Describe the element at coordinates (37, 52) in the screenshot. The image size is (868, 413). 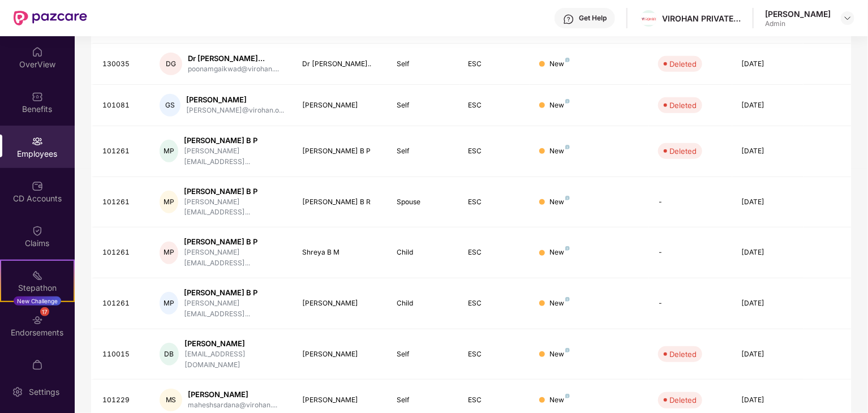
I see `img: svg+xml;base64,PHN2ZyBpZD0iSG9tZSIgeG1sbnM9Imh0dHA6Ly93d3cudzMub3JnLzIwMDAvc3ZnIiB3aWR0aD0iMjAiIG...` at that location.